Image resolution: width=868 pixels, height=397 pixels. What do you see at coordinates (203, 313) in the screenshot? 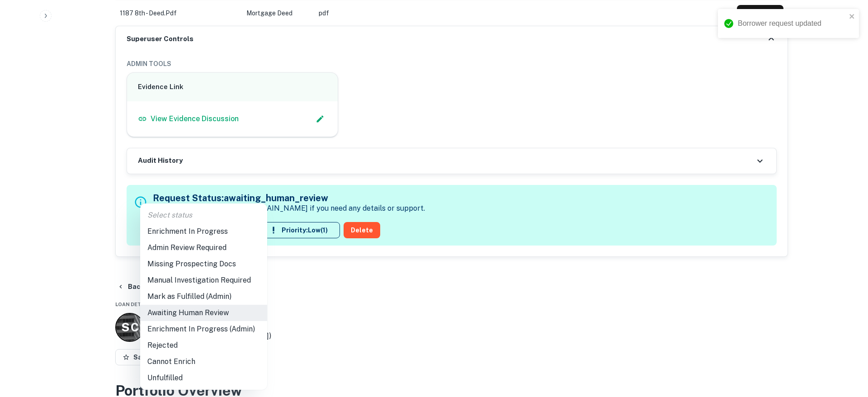
I see `li: Awaiting Human Review` at bounding box center [203, 313].